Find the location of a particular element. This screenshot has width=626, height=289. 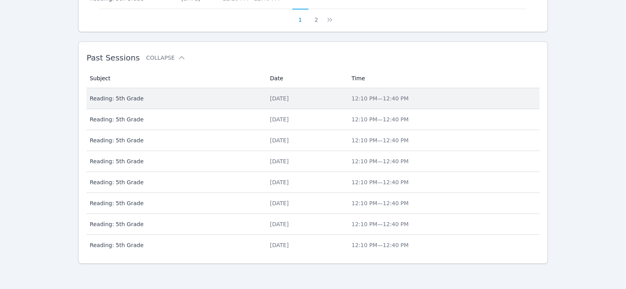

th: Time is located at coordinates (443, 78).